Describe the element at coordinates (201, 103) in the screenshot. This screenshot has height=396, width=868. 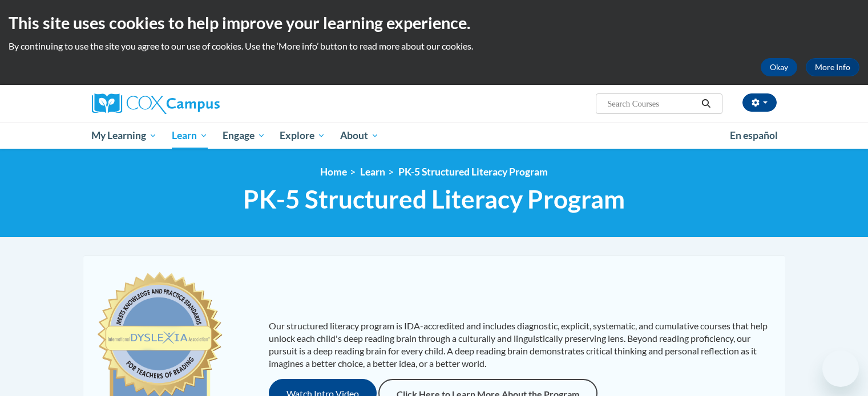
I see `a: Cox Campus` at that location.